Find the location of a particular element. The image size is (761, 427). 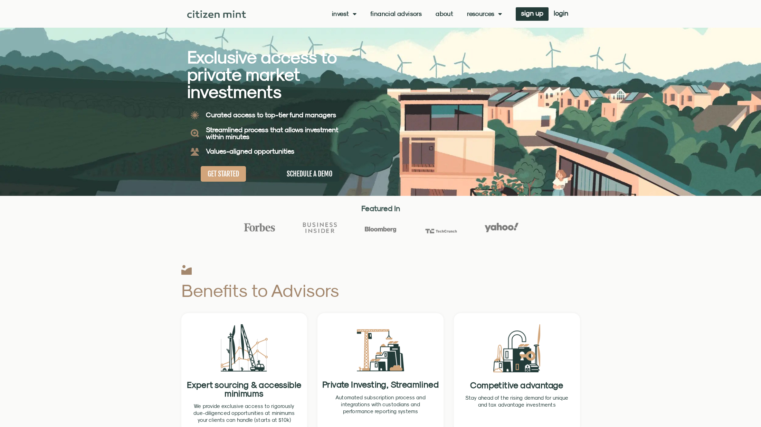

a: GET STARTED is located at coordinates (223, 174).